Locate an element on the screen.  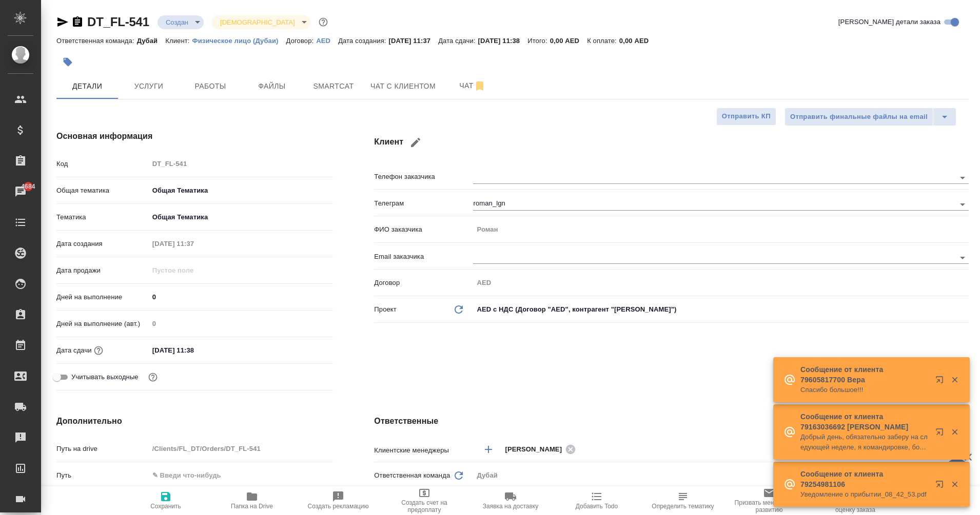
p: Общая тематика is located at coordinates (103, 190).